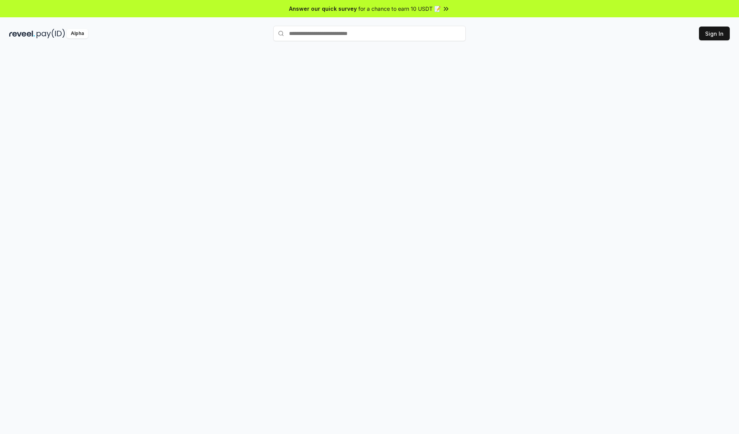 Image resolution: width=739 pixels, height=434 pixels. Describe the element at coordinates (77, 33) in the screenshot. I see `div: Alpha` at that location.